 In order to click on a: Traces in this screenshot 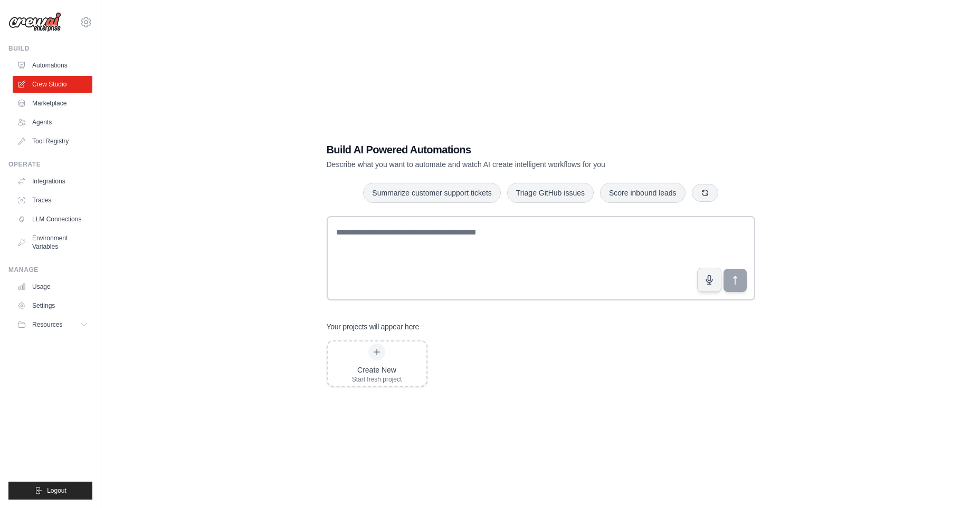, I will do `click(52, 200)`.